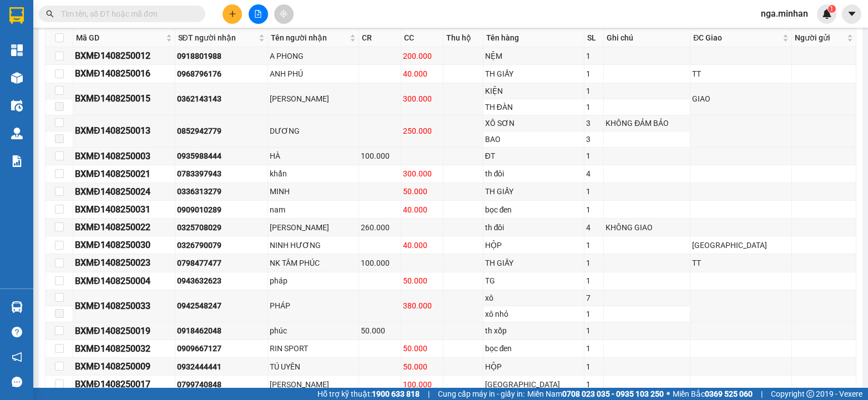  I want to click on div: 200.000, so click(422, 56).